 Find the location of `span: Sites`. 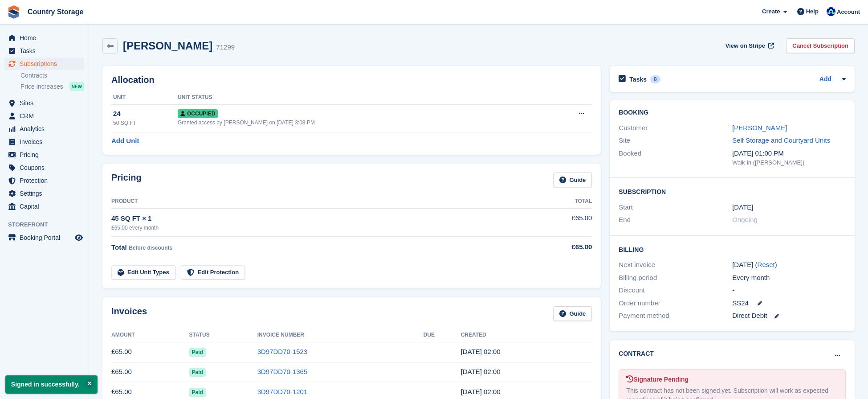

span: Sites is located at coordinates (46, 103).